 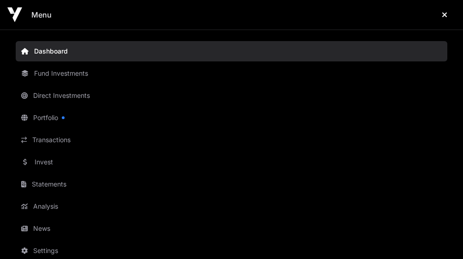 What do you see at coordinates (15, 15) in the screenshot?
I see `img: Icehouse Ventures Logo` at bounding box center [15, 15].